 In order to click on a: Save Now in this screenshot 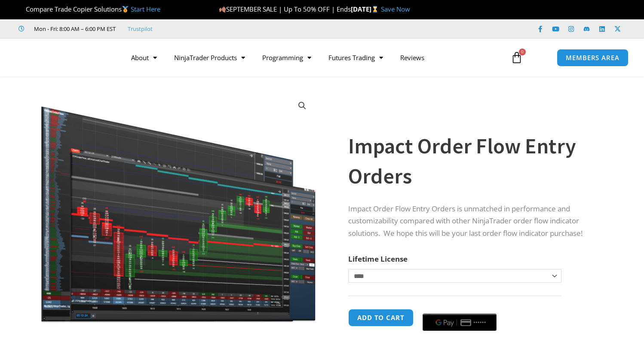, I will do `click(396, 9)`.